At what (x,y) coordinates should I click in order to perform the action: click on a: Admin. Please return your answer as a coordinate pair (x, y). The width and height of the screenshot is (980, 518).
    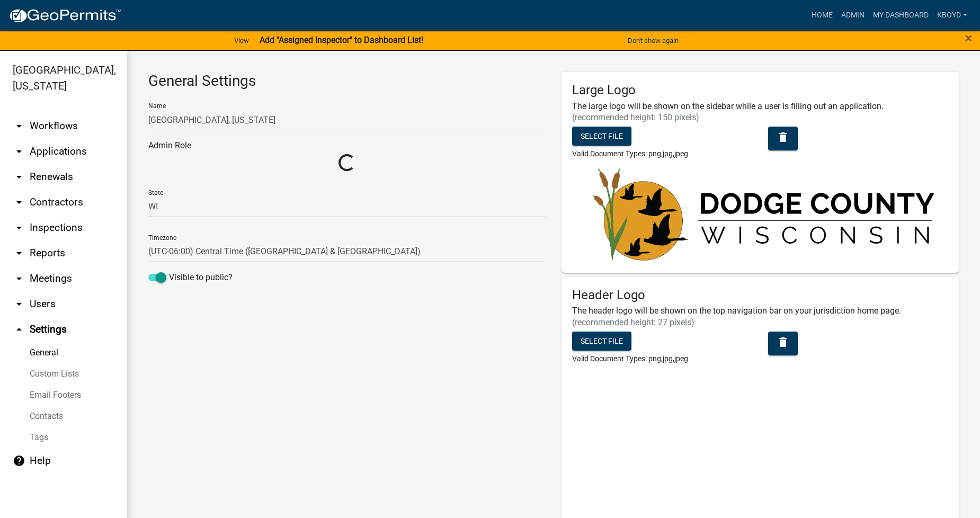
    Looking at the image, I should click on (853, 16).